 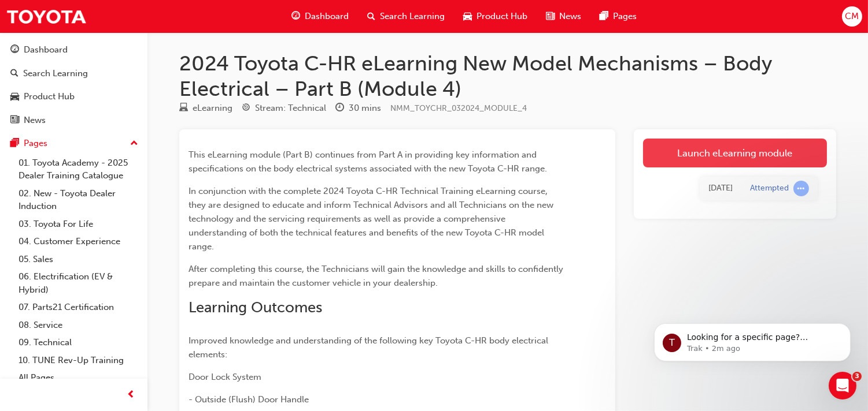 What do you see at coordinates (78, 307) in the screenshot?
I see `a: 07. Parts21 Certification` at bounding box center [78, 307].